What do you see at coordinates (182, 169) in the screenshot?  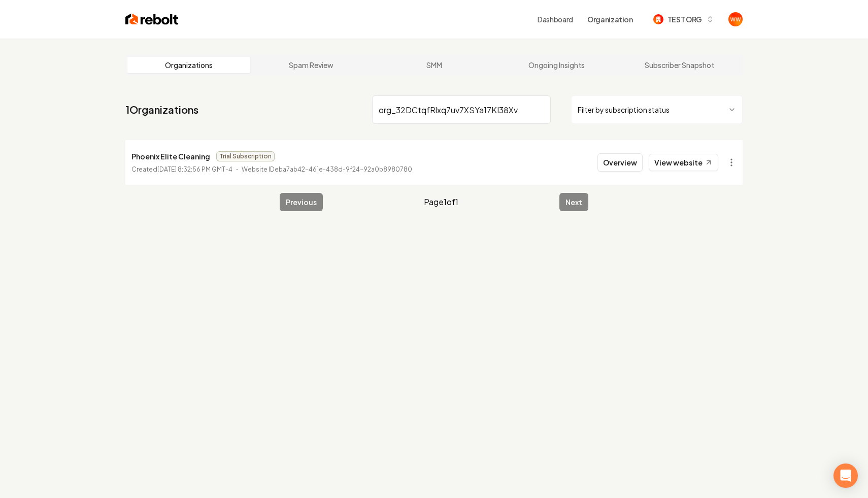 I see `p: Created` at bounding box center [182, 169].